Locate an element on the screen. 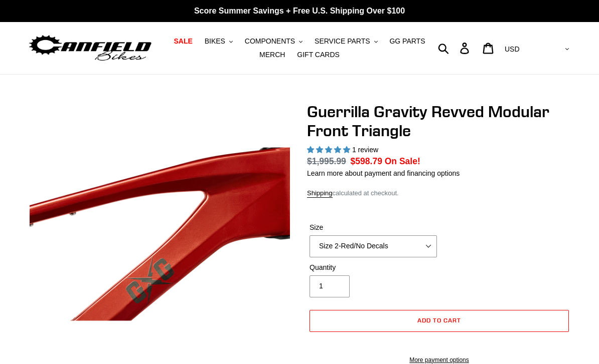 The width and height of the screenshot is (599, 364). span: SALE is located at coordinates (183, 41).